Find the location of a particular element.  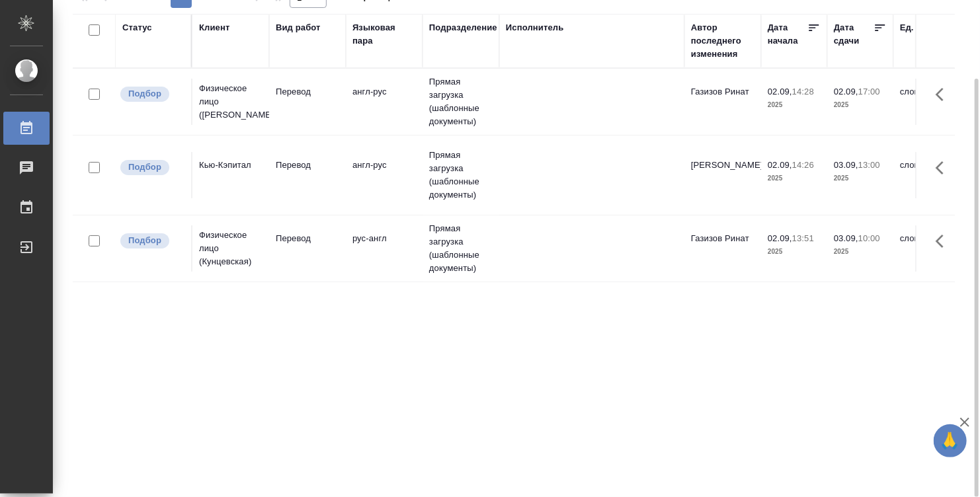

p: 10:00 is located at coordinates (869, 238).